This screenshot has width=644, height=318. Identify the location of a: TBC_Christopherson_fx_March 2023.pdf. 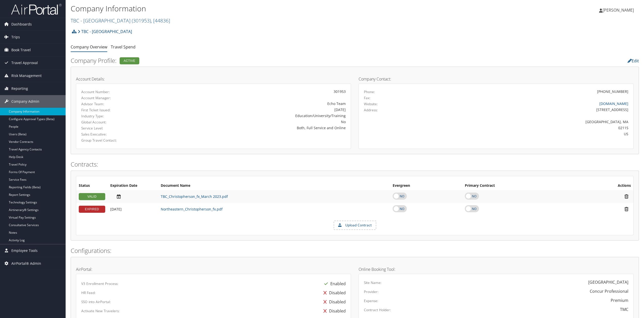
(194, 196).